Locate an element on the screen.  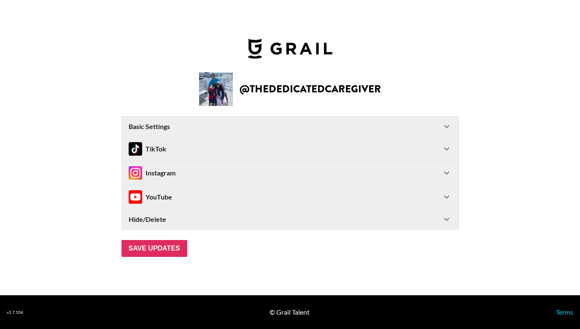
div: TikTokTikTok is located at coordinates (290, 149).